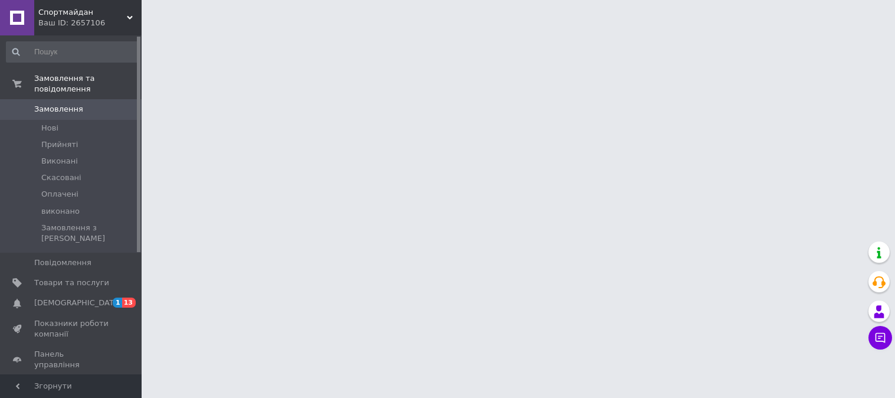 The width and height of the screenshot is (895, 398). What do you see at coordinates (88, 84) in the screenshot?
I see `span: Замовлення та повідомлення` at bounding box center [88, 84].